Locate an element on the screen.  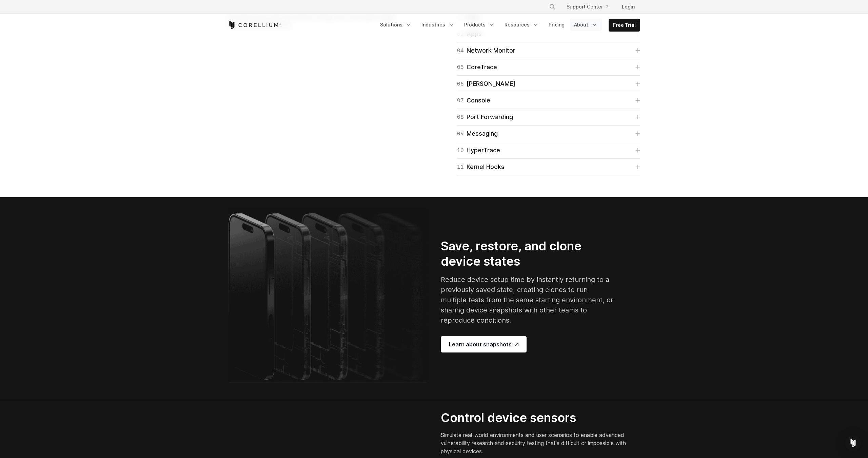
a: Learn about snapshots is located at coordinates (483, 344).